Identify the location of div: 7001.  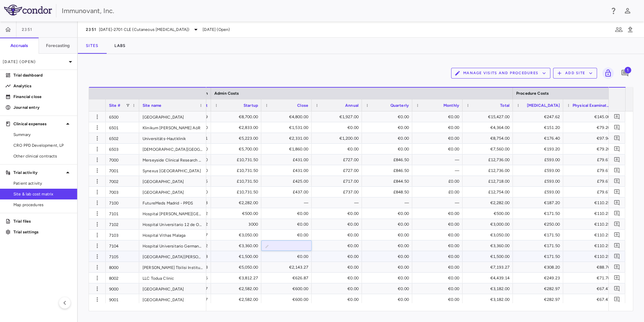
(122, 170).